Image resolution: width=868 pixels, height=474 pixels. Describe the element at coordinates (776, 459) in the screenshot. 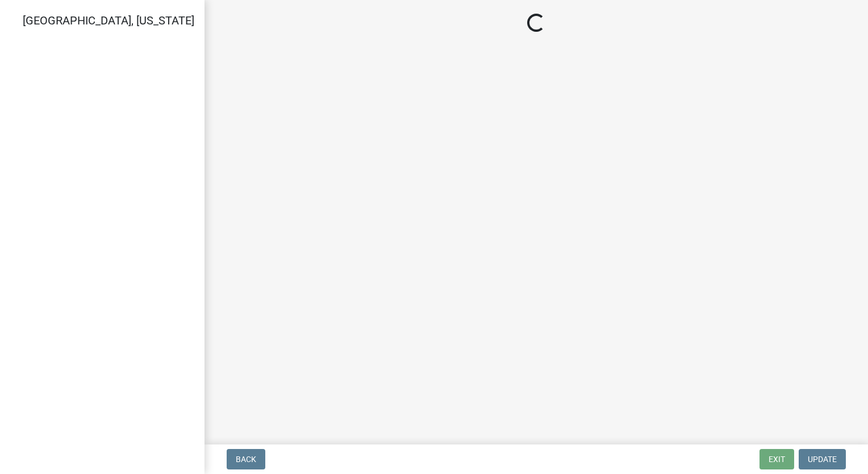

I see `button: Exit` at that location.